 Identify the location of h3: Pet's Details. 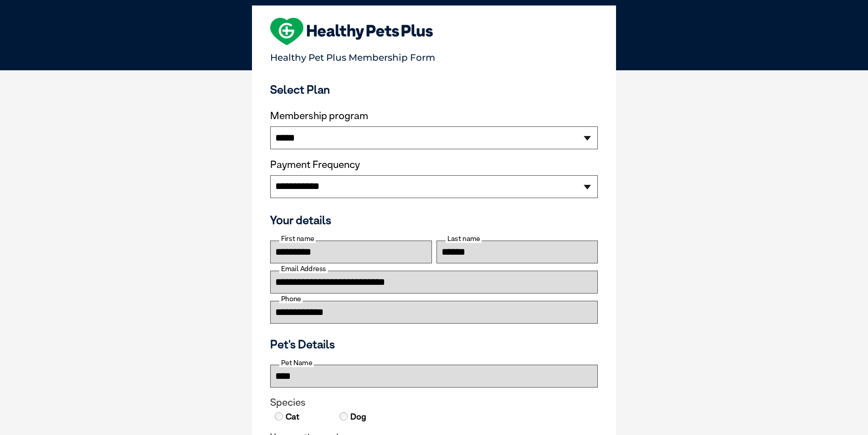
(434, 344).